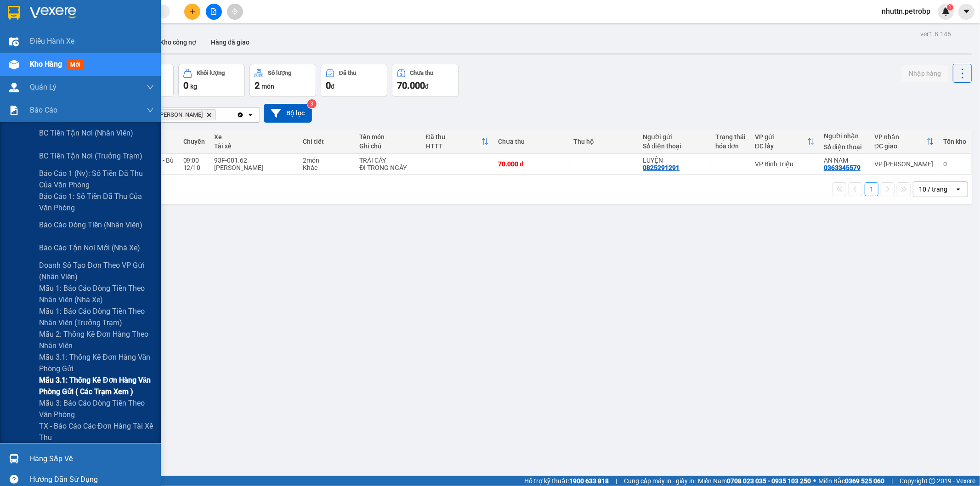  What do you see at coordinates (326, 168) in the screenshot?
I see `div: Khác` at bounding box center [326, 168].